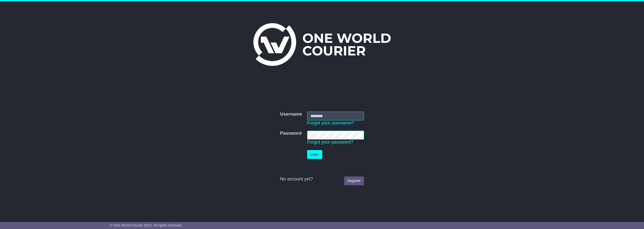  Describe the element at coordinates (314, 154) in the screenshot. I see `button: Login` at that location.